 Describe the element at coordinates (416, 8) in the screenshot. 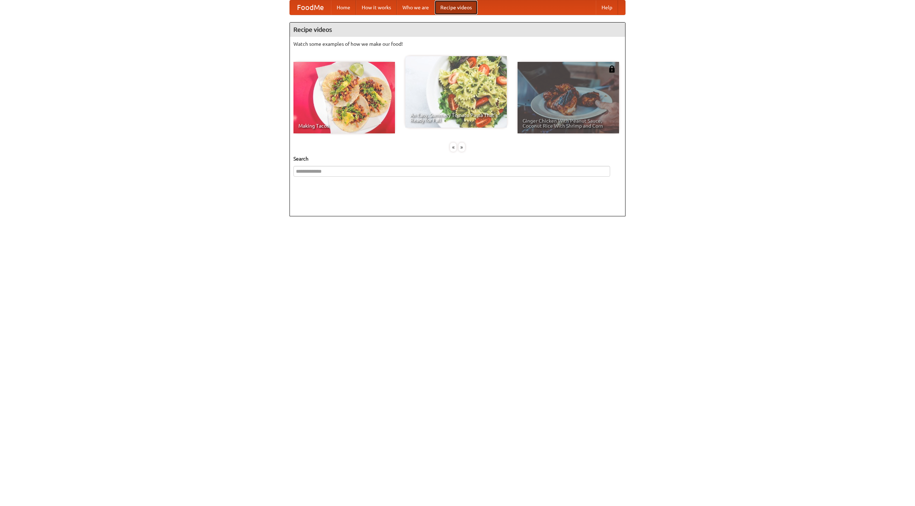

I see `a: Who we are` at that location.